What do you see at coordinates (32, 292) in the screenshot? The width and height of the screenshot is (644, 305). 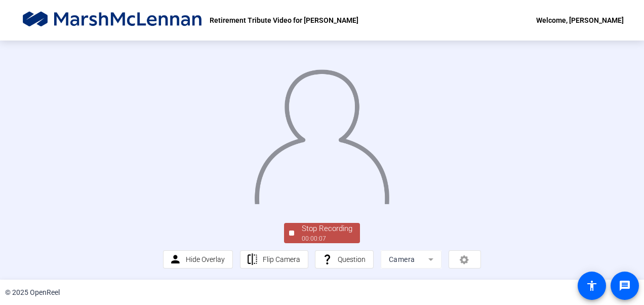 I see `div: © 2025 OpenReel` at bounding box center [32, 292].